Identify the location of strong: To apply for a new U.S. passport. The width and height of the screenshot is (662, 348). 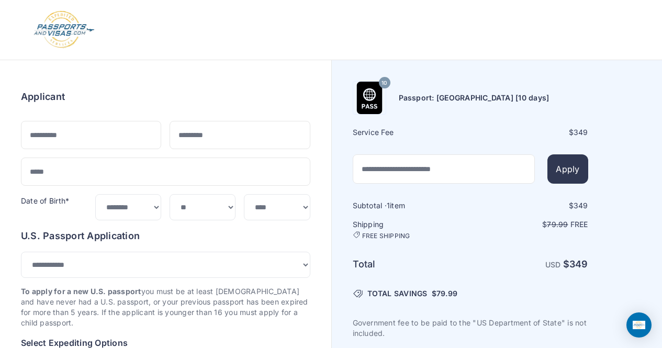
(81, 291).